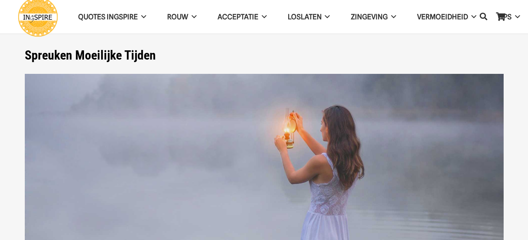 The width and height of the screenshot is (528, 240). Describe the element at coordinates (112, 17) in the screenshot. I see `a: QUOTES INGSPIRE` at that location.